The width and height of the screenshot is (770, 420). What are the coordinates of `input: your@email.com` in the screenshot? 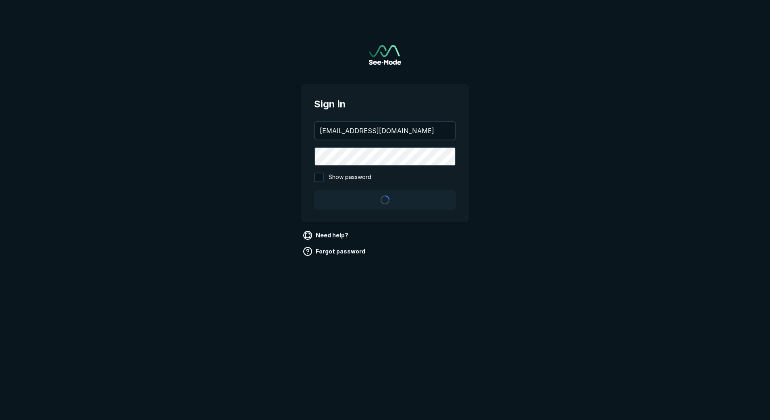 It's located at (385, 131).